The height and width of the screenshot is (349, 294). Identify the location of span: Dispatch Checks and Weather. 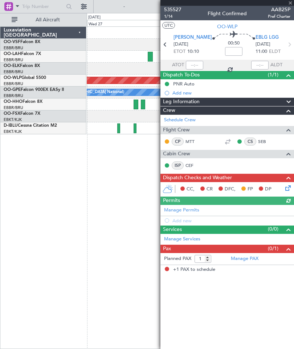
(197, 178).